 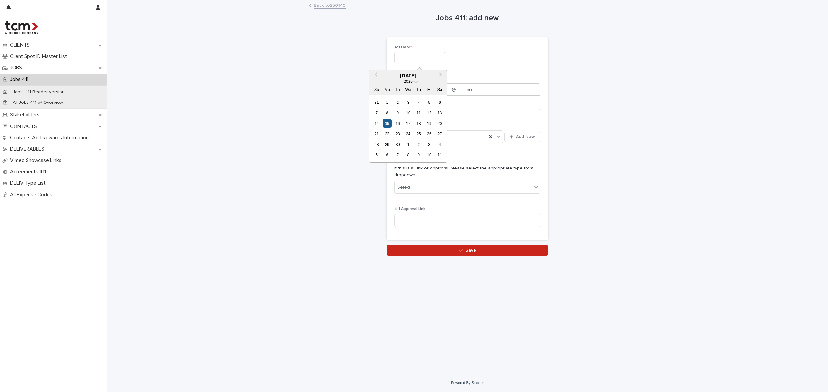 What do you see at coordinates (408, 81) in the screenshot?
I see `span: 2025` at bounding box center [408, 81].